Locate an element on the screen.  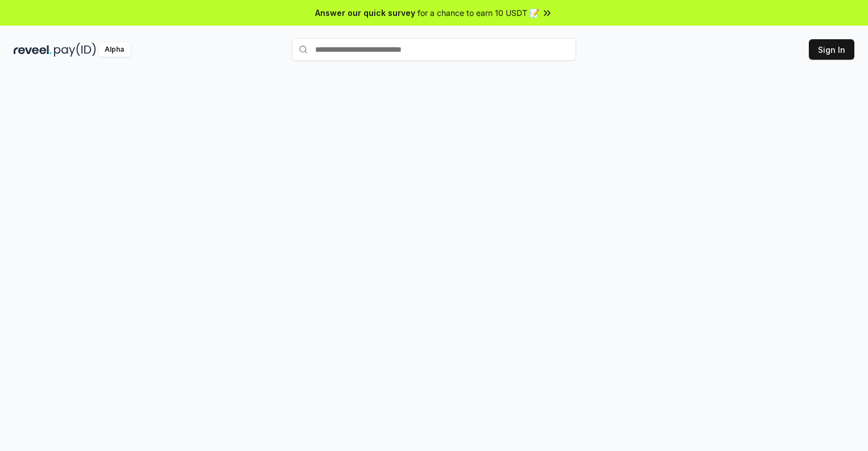
span: for a chance to earn 10 USDT 📝 is located at coordinates (478, 12).